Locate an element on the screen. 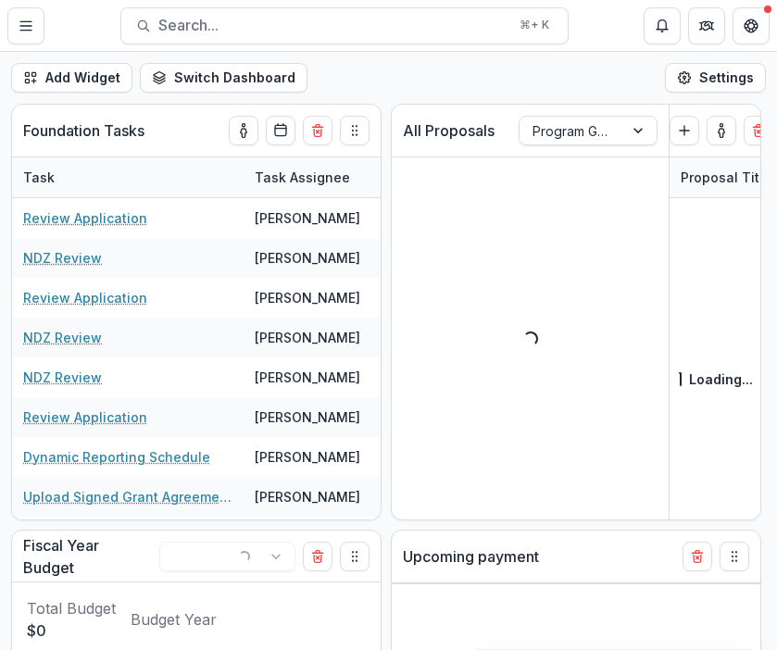 The width and height of the screenshot is (777, 650). span: Search... is located at coordinates (333, 25).